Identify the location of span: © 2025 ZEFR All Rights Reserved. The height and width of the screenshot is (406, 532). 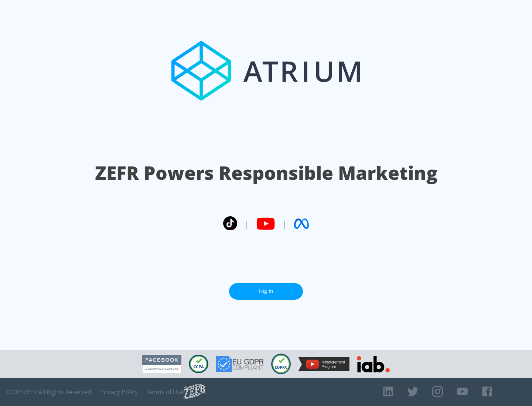
(49, 392).